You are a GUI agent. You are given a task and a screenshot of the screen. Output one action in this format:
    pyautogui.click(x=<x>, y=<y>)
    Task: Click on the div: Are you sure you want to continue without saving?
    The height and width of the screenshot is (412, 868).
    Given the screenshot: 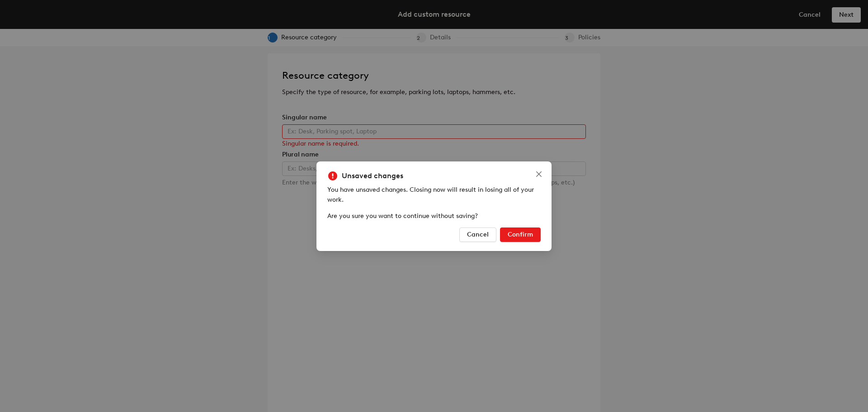 What is the action you would take?
    pyautogui.click(x=434, y=217)
    